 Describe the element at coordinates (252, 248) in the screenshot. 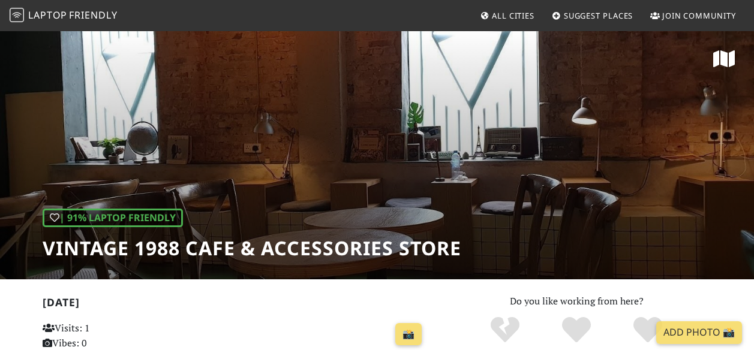

I see `h1: Vintage 1988 Cafe & Accessories Store` at that location.